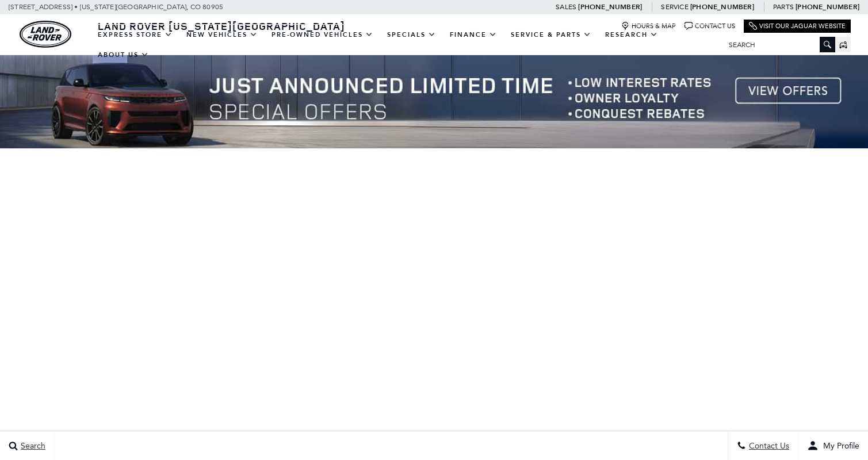 Image resolution: width=868 pixels, height=460 pixels. Describe the element at coordinates (631, 35) in the screenshot. I see `a: Research` at that location.